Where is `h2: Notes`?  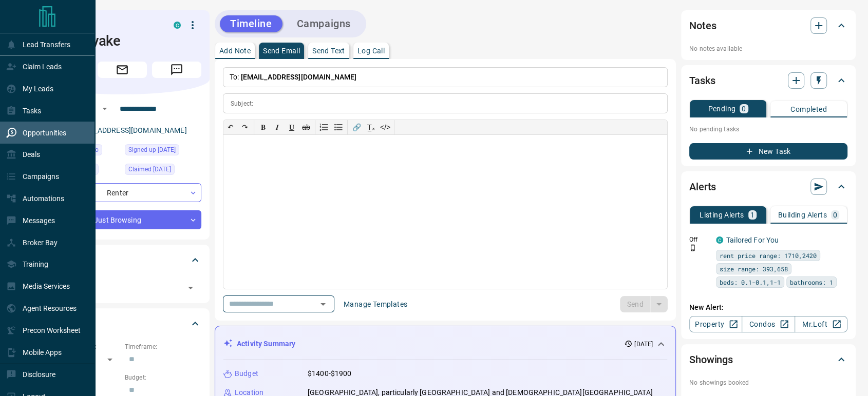 h2: Notes is located at coordinates (702, 26).